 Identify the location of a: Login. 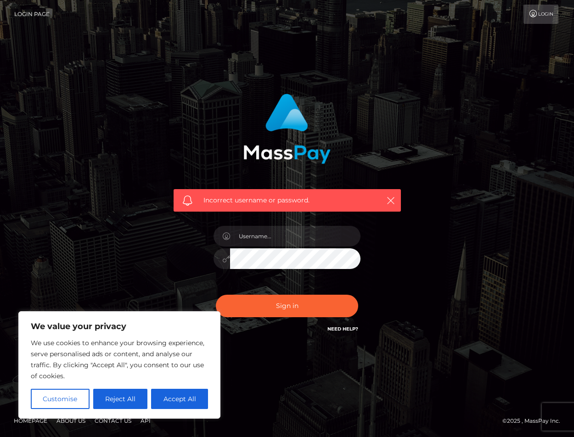
(541, 14).